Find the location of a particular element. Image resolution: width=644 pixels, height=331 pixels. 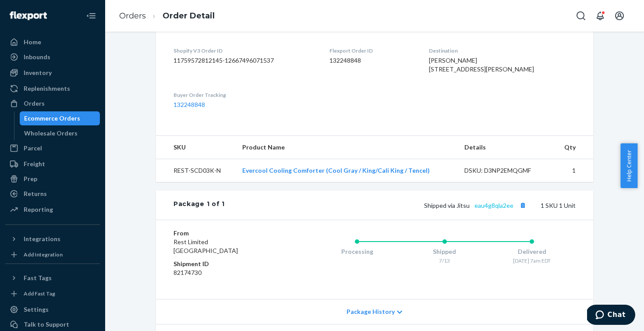

a: Parcel is located at coordinates (53, 148).